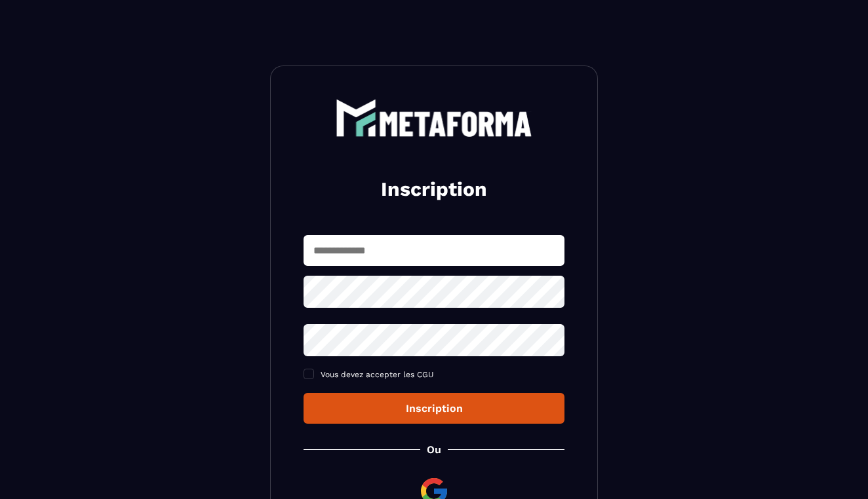  What do you see at coordinates (434, 118) in the screenshot?
I see `a: logo` at bounding box center [434, 118].